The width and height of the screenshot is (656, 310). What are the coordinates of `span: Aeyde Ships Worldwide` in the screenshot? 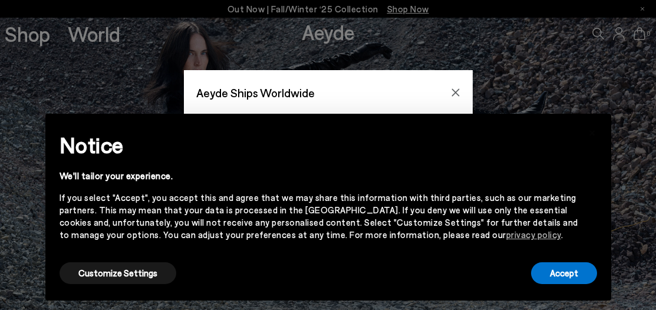 It's located at (255, 93).